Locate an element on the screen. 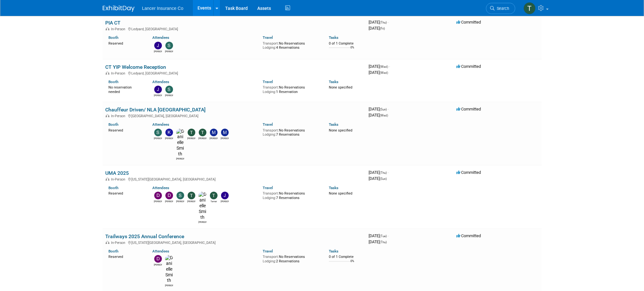 The width and height of the screenshot is (644, 291). img: Mary Stevenson is located at coordinates (225, 133).